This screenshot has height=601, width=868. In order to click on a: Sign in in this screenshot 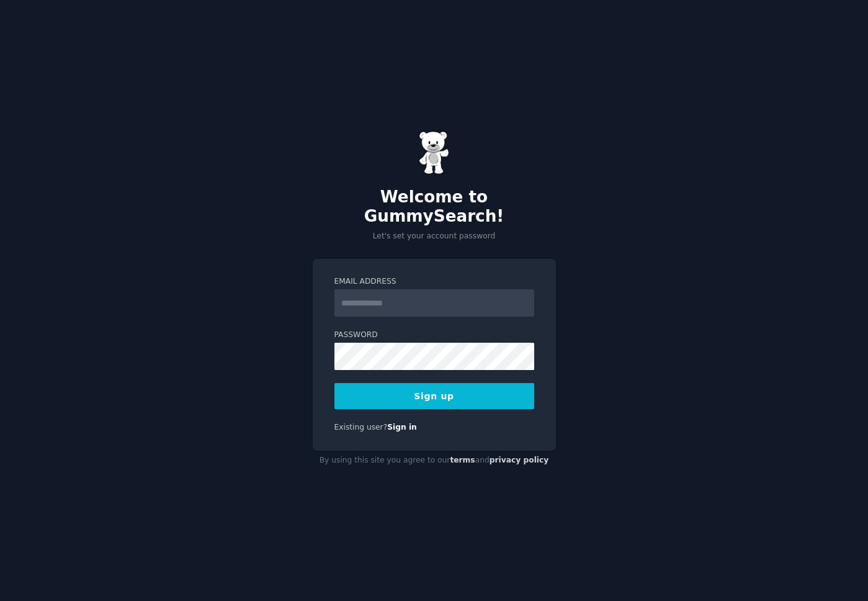, I will do `click(403, 427)`.